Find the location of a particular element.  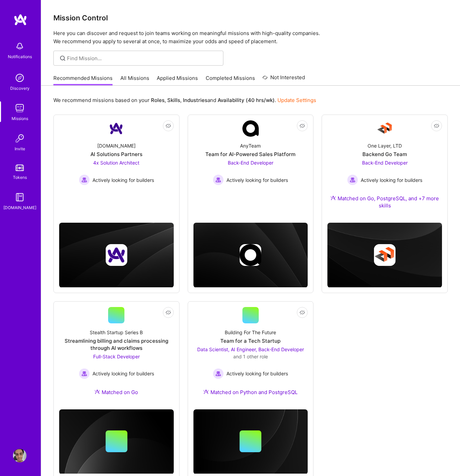

div: Streamlining billing and claims processing through AI workflows is located at coordinates (116, 344).